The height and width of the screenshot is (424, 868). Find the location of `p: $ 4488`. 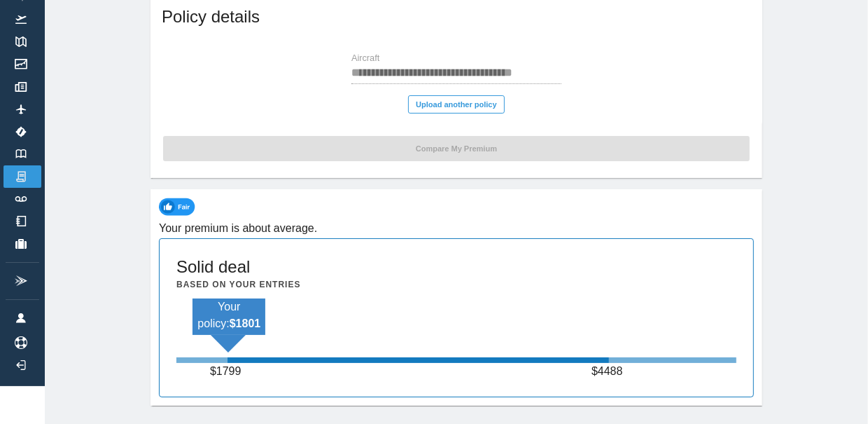

p: $ 4488 is located at coordinates (609, 371).